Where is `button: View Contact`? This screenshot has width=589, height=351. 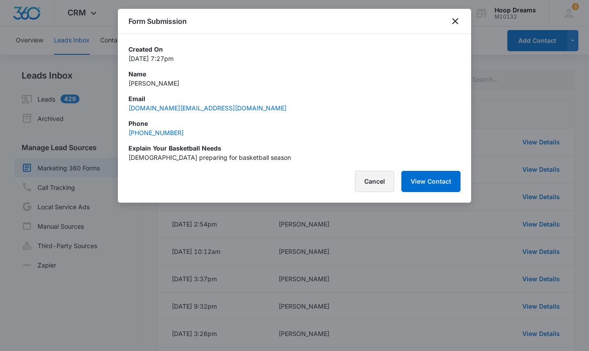
button: View Contact is located at coordinates (431, 181).